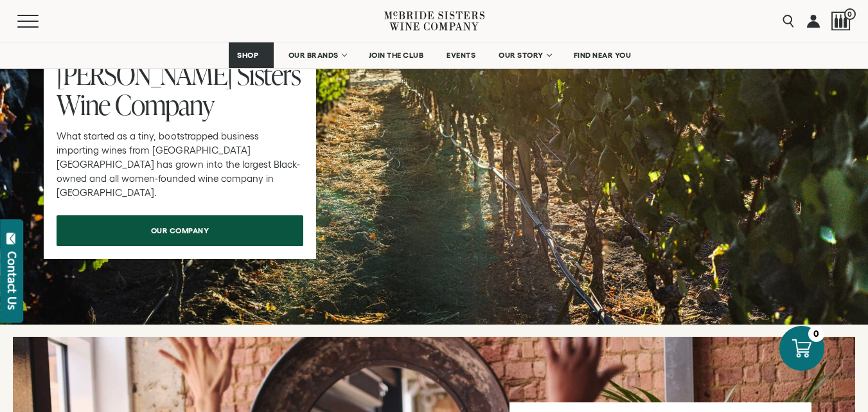 The image size is (868, 412). I want to click on span: OUR BRANDS, so click(313, 55).